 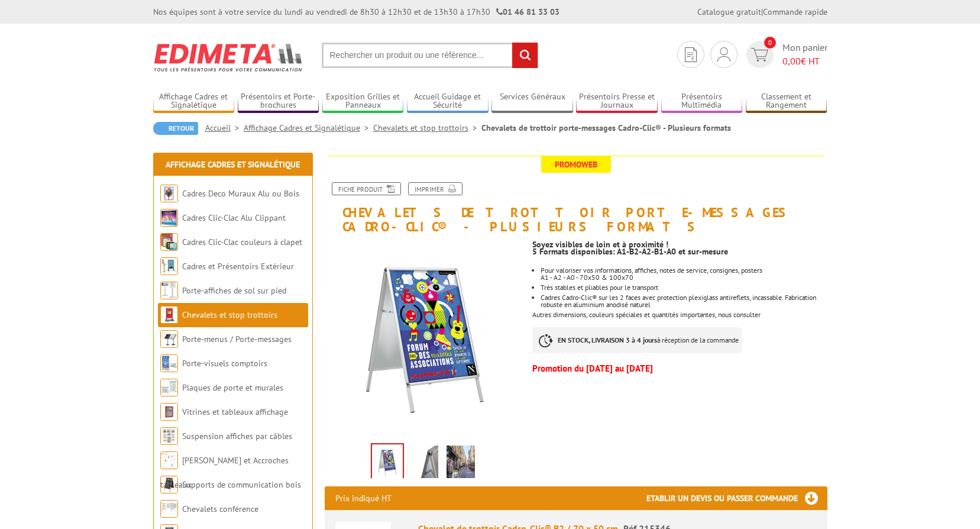 What do you see at coordinates (228, 58) in the screenshot?
I see `img: Edimeta` at bounding box center [228, 58].